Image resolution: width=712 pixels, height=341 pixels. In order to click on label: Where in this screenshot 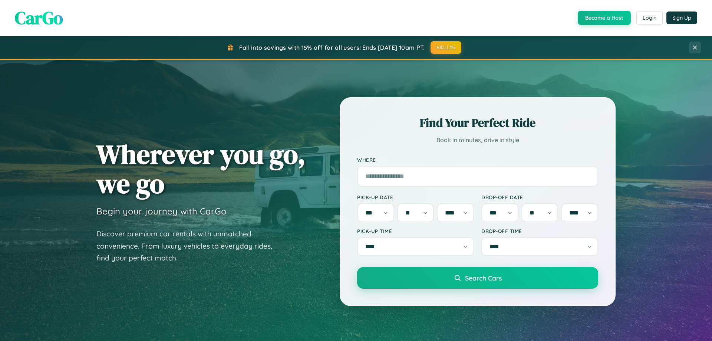, I will do `click(478, 159)`.